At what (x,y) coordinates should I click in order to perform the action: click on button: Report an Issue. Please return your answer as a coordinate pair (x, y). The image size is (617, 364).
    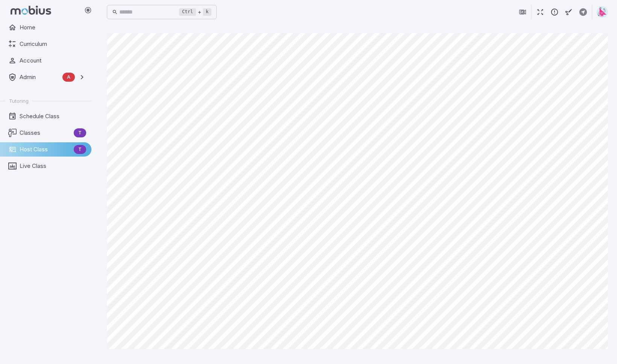
    Looking at the image, I should click on (555, 12).